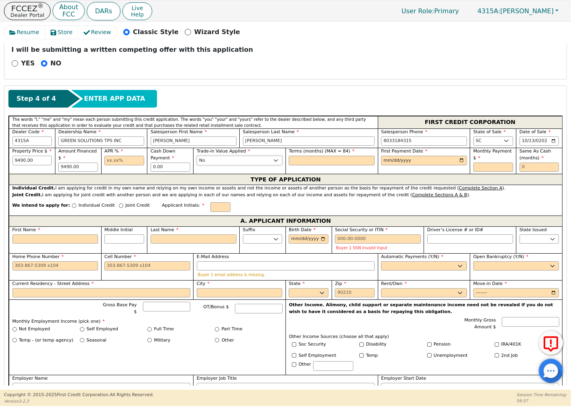  What do you see at coordinates (34, 329) in the screenshot?
I see `label: Not Employed` at bounding box center [34, 329].